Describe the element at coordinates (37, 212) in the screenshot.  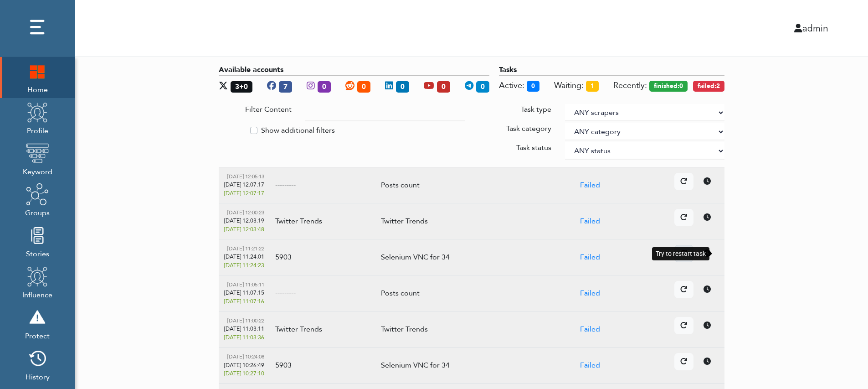
I see `span: Groups` at that location.